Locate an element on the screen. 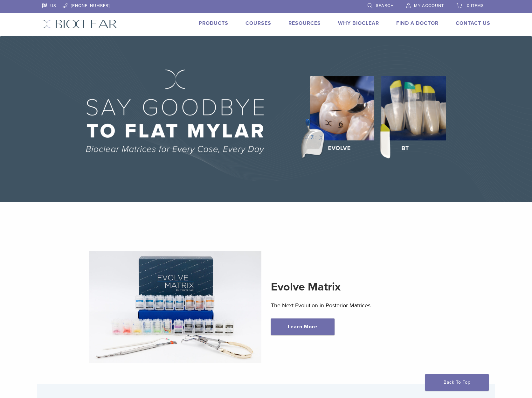 Image resolution: width=532 pixels, height=398 pixels. a: Learn More is located at coordinates (303, 327).